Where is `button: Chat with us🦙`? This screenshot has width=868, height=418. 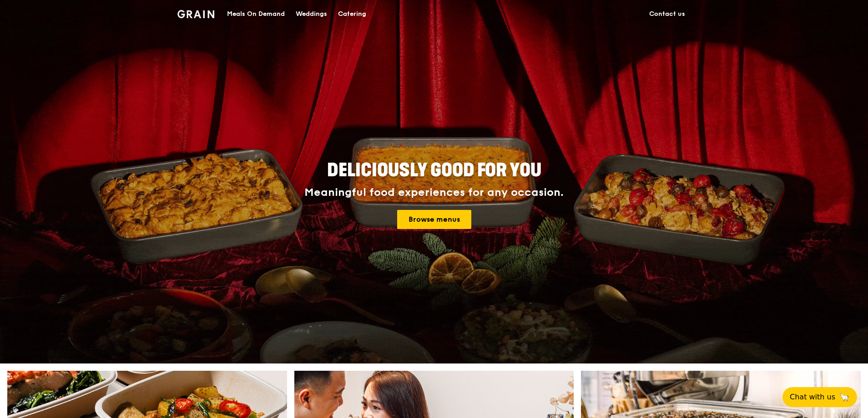 button: Chat with us🦙 is located at coordinates (820, 397).